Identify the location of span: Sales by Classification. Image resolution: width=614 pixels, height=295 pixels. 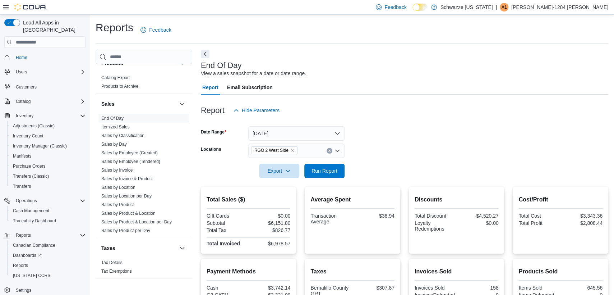
(123, 136).